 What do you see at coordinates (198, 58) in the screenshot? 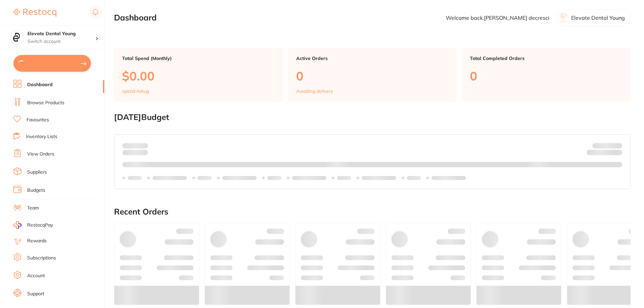
I see `p: Total Spend (Monthly)` at bounding box center [198, 58].